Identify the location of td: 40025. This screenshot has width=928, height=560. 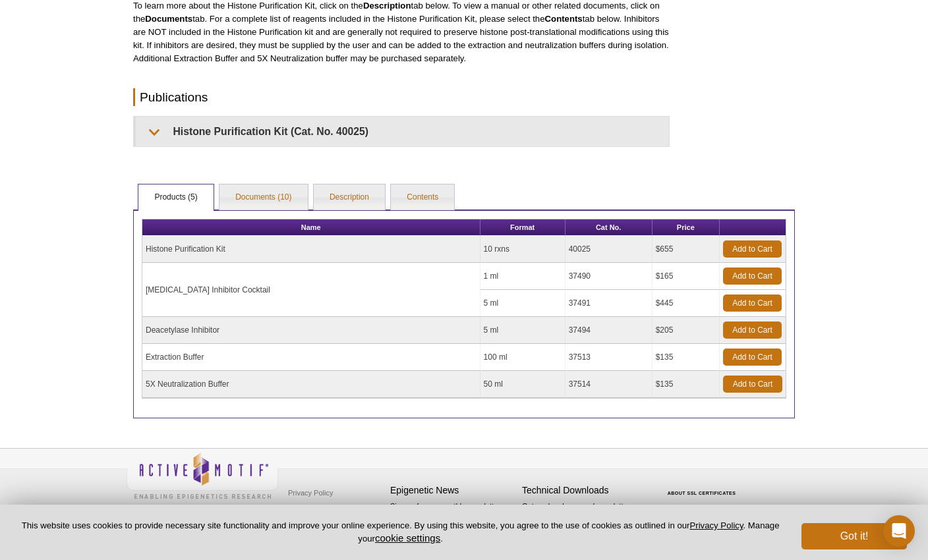
(609, 249).